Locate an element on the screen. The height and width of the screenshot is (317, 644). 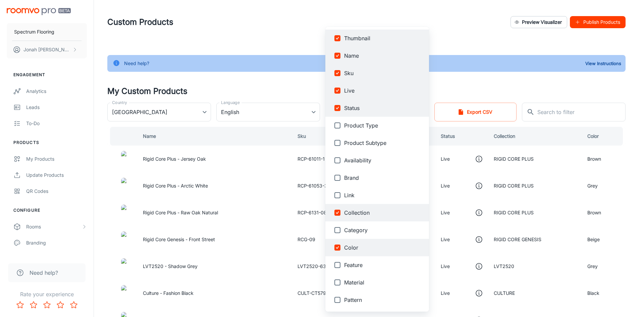
span: Status is located at coordinates (384, 108).